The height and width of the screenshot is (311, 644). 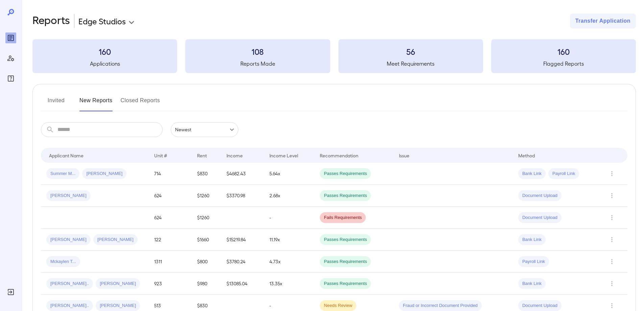 I want to click on td: 1311, so click(x=170, y=261).